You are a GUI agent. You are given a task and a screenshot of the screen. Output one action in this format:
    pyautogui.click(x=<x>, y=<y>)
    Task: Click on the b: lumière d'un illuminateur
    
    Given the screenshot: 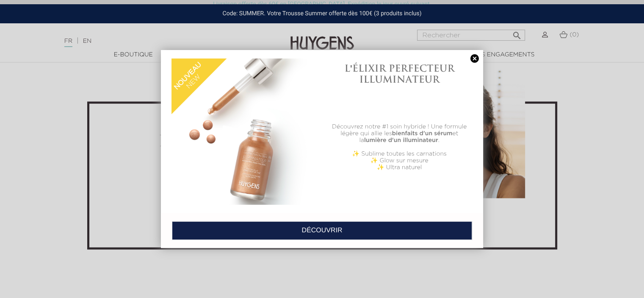 What is the action you would take?
    pyautogui.click(x=401, y=140)
    